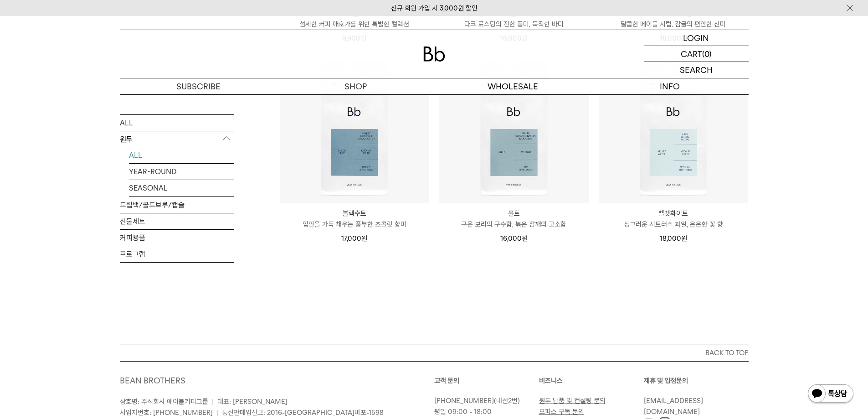 Image resolution: width=868 pixels, height=419 pixels. Describe the element at coordinates (513, 87) in the screenshot. I see `p: WHOLESALE` at that location.